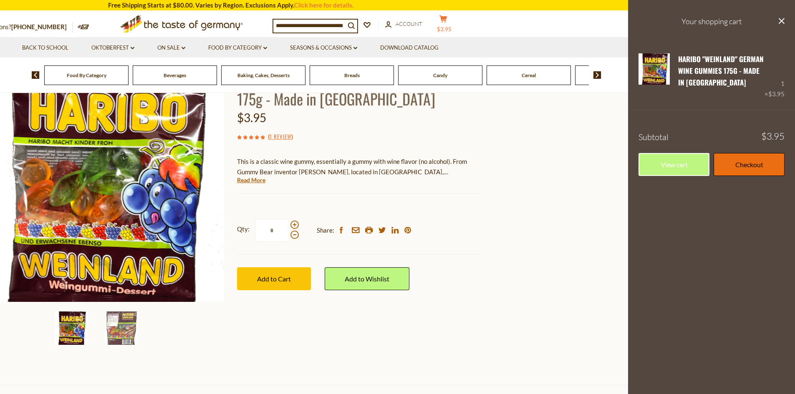  I want to click on span: Baking, Cakes, Desserts, so click(263, 75).